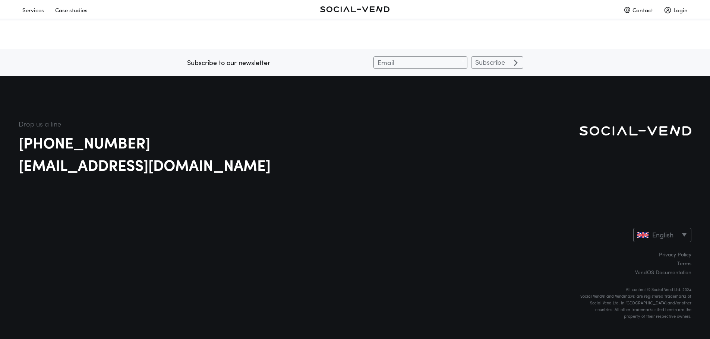  What do you see at coordinates (71, 10) in the screenshot?
I see `div: Case studies` at bounding box center [71, 10].